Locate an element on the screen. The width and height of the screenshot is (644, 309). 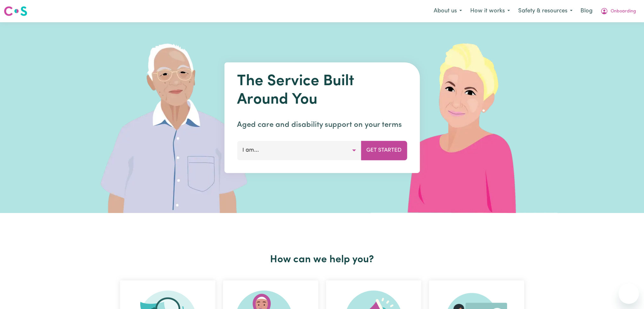
a: Blog is located at coordinates (586, 12).